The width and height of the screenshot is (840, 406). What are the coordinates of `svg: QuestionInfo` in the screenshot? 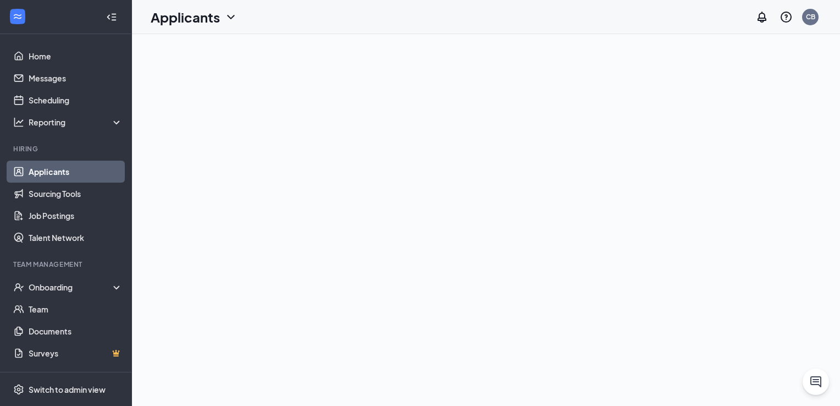 It's located at (786, 17).